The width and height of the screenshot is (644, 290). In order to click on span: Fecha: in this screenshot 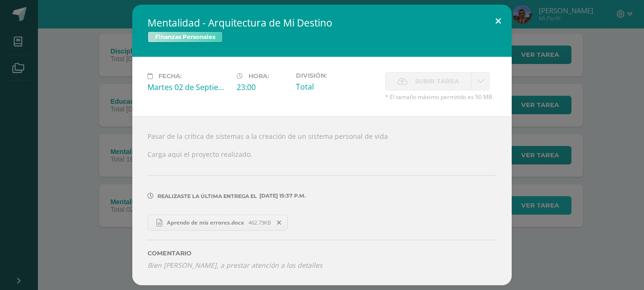, I will do `click(170, 76)`.